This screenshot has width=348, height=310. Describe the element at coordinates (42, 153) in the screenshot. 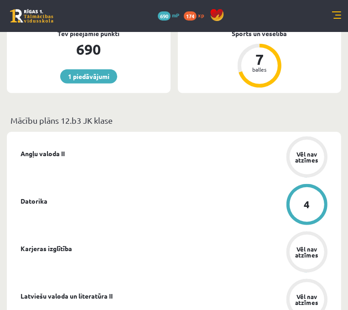

I see `a: Angļu valoda II` at that location.